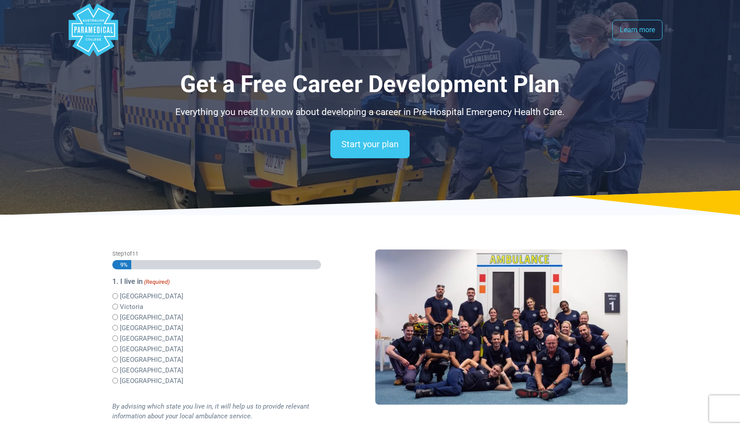 This screenshot has width=740, height=428. Describe the element at coordinates (216, 282) in the screenshot. I see `legend: 1. I live in` at that location.